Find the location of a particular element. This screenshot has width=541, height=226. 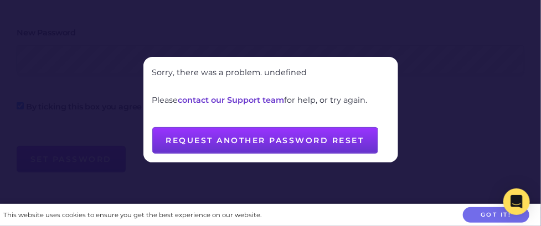

p: Sorry, there was a problem. undefined is located at coordinates (271, 73).